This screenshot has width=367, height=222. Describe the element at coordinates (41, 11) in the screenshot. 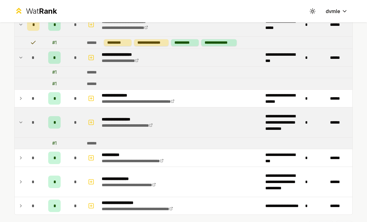

I see `div: Wat` at that location.